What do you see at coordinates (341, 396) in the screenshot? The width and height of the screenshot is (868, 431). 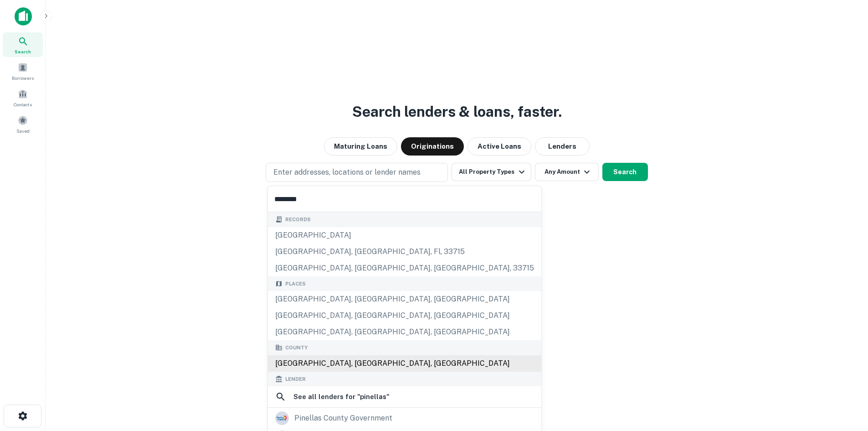 I see `h6: See all lenders for " pinellas "` at bounding box center [341, 396].